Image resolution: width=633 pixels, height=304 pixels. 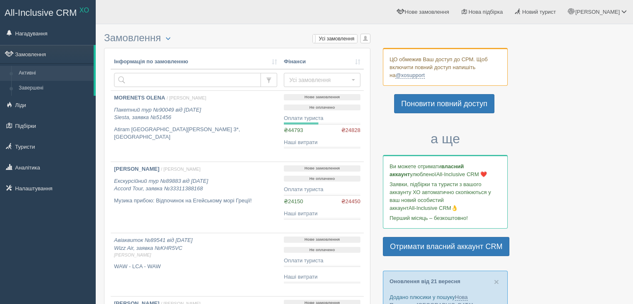 What do you see at coordinates (351, 201) in the screenshot?
I see `span: ₴24450` at bounding box center [351, 201].